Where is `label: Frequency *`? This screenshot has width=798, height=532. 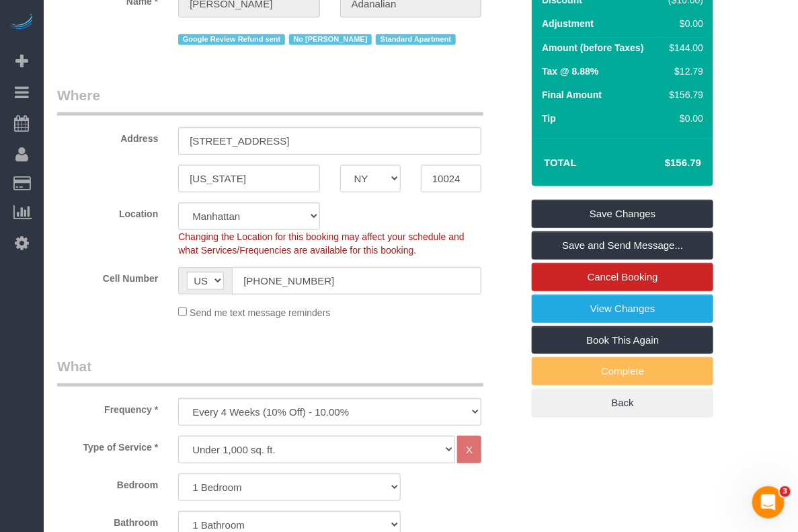 label: Frequency * is located at coordinates (108, 406).